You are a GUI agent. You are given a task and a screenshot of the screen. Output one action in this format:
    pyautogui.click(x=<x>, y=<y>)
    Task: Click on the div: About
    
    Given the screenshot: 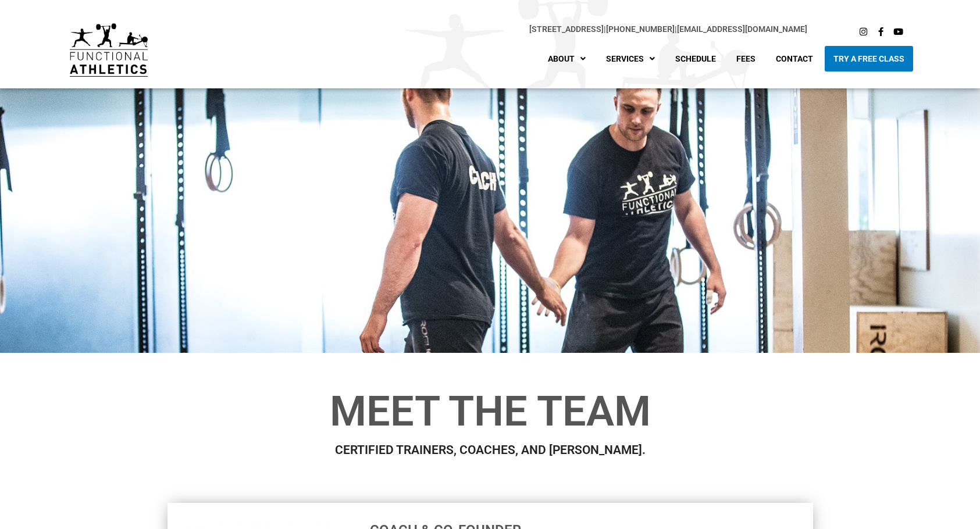 What is the action you would take?
    pyautogui.click(x=567, y=58)
    